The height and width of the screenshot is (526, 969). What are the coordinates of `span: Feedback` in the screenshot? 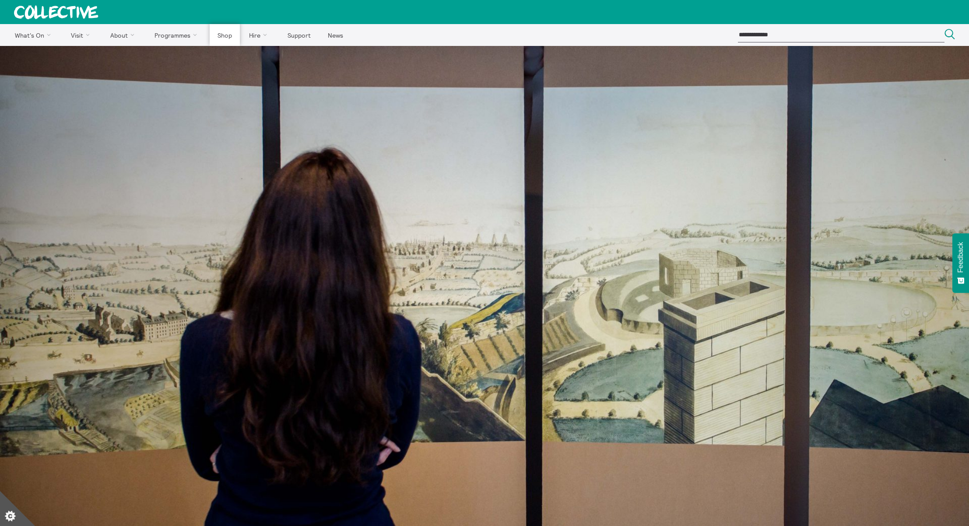 It's located at (961, 257).